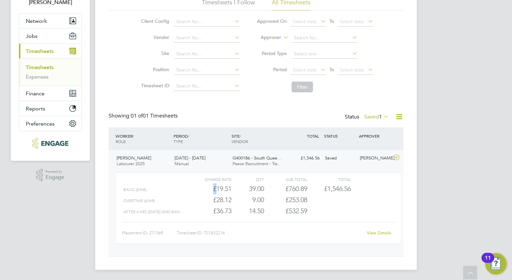 The image size is (512, 280). What do you see at coordinates (375, 136) in the screenshot?
I see `div: APPROVER` at bounding box center [375, 136].